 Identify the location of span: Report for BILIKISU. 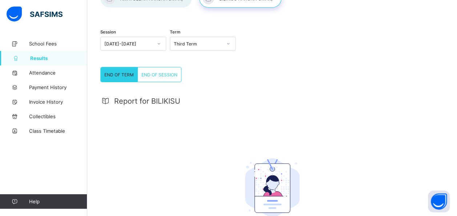
(147, 101).